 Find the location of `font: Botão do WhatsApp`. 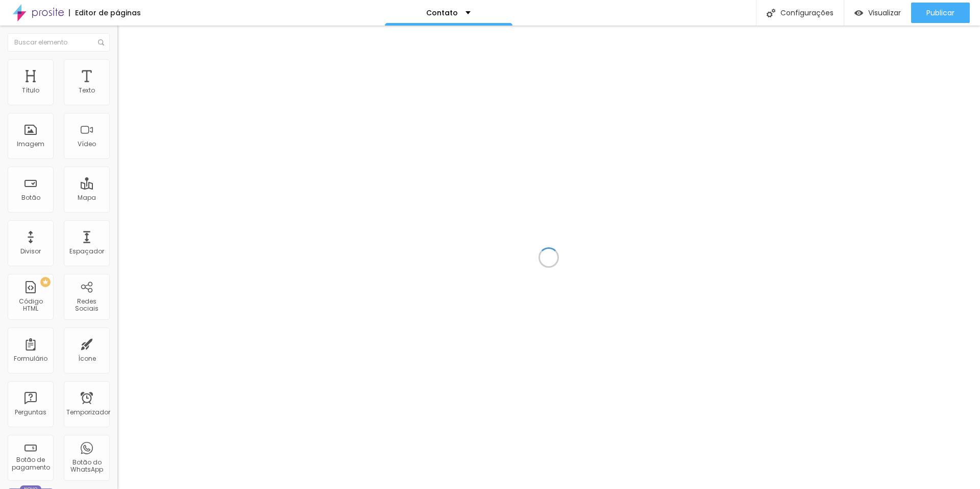

font: Botão do WhatsApp is located at coordinates (87, 466).